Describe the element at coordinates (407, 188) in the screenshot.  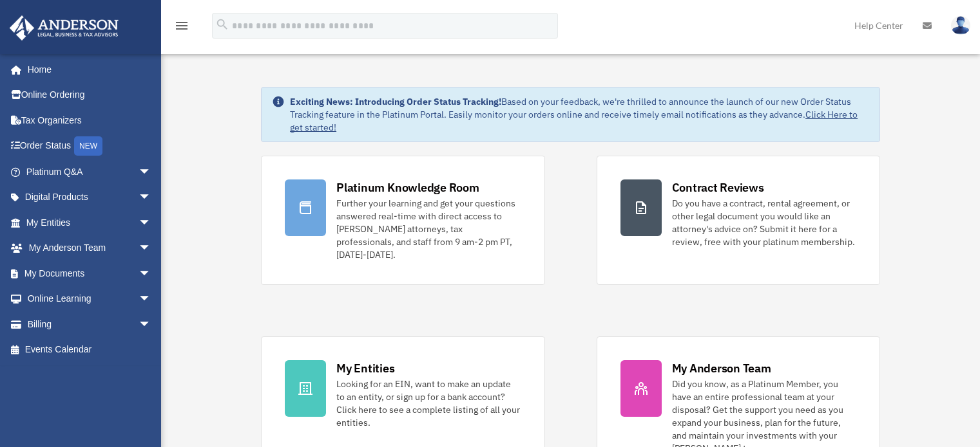
I see `div: Platinum Knowledge Room` at that location.